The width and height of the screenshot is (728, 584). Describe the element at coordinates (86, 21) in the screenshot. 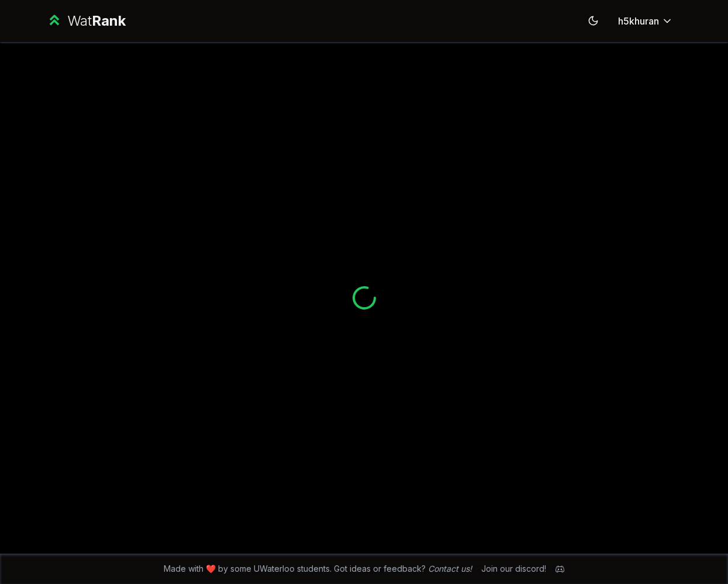

I see `a: WatRank` at that location.